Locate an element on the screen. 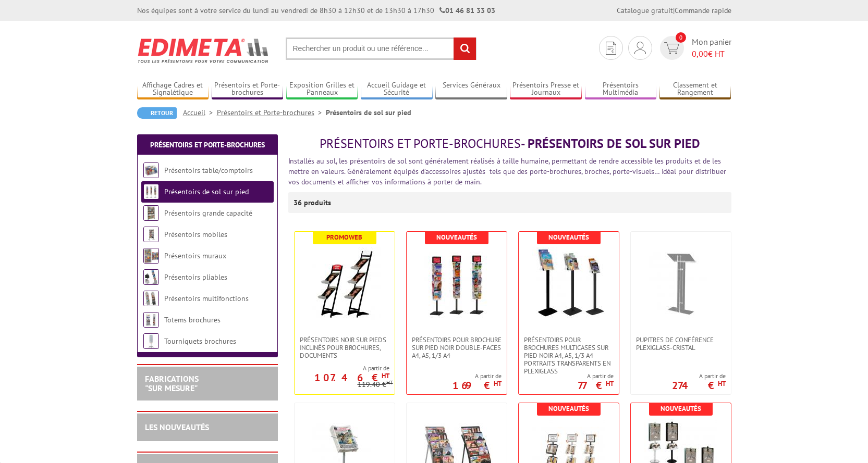  span: 0 is located at coordinates (680, 37).